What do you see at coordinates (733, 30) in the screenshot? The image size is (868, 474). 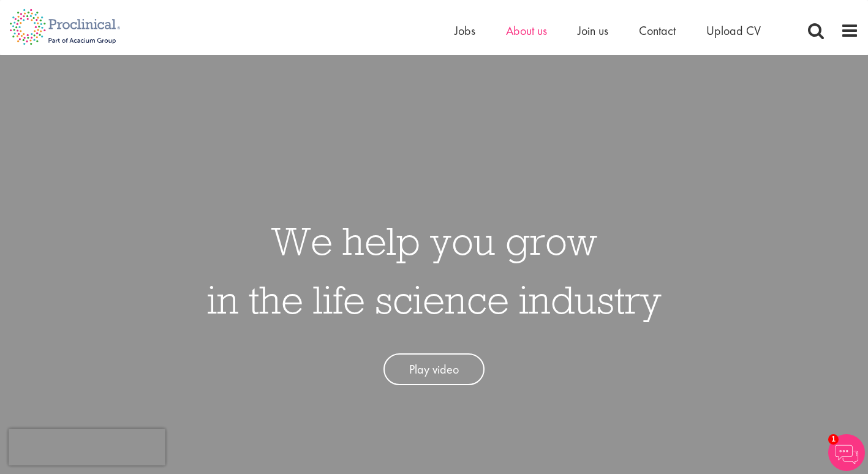 I see `a: Upload CV` at bounding box center [733, 30].